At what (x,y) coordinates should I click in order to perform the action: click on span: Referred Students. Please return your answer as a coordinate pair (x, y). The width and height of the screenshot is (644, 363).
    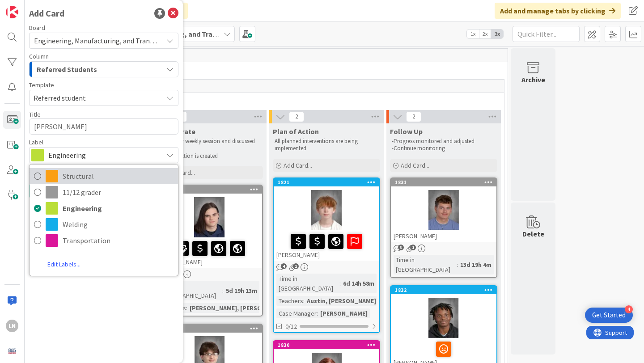
    Looking at the image, I should click on (67, 70).